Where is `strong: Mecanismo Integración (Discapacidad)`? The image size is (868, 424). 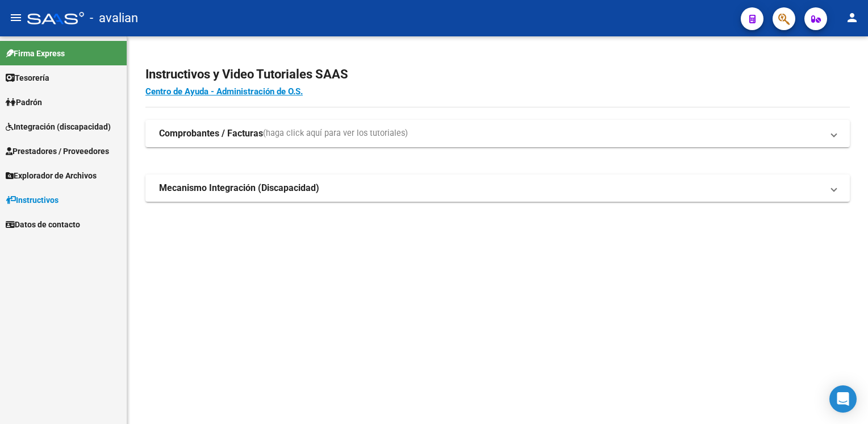
strong: Mecanismo Integración (Discapacidad) is located at coordinates (239, 188).